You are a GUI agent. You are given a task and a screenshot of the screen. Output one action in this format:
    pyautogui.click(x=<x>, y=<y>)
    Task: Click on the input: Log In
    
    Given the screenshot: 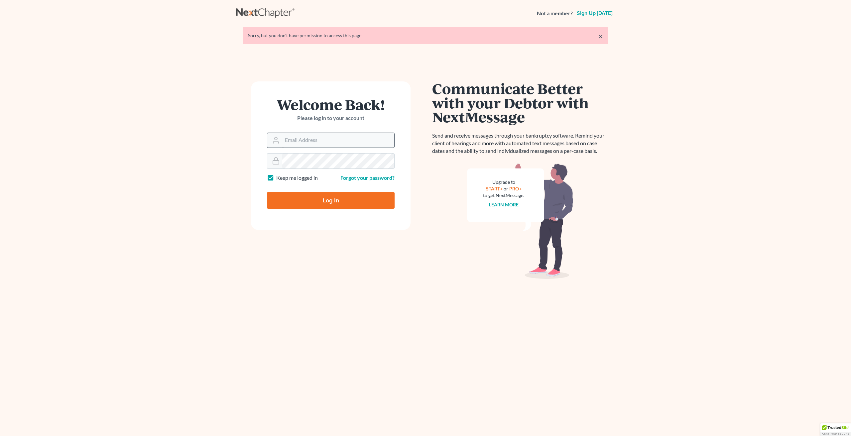 What is the action you would take?
    pyautogui.click(x=331, y=200)
    